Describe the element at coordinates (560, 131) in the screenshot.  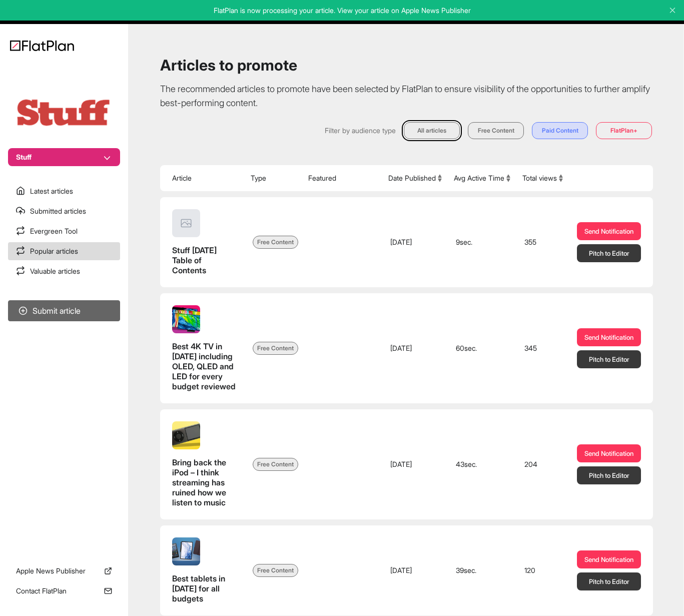
I see `button: Paid Content` at that location.